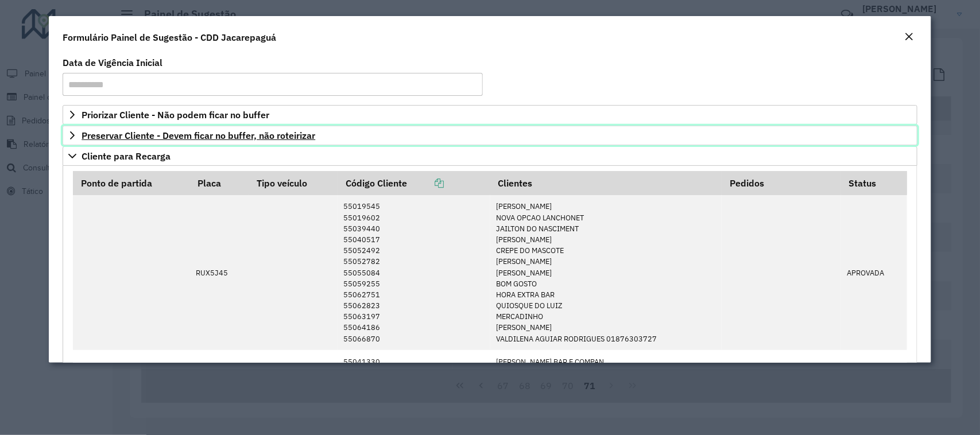 This screenshot has width=980, height=435. What do you see at coordinates (490, 115) in the screenshot?
I see `a: Priorizar Cliente - Não podem ficar no buffer` at bounding box center [490, 115].